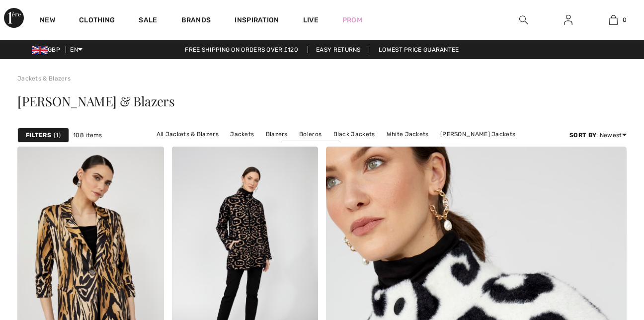 The width and height of the screenshot is (644, 320). Describe the element at coordinates (76, 50) in the screenshot. I see `span: EN` at that location.